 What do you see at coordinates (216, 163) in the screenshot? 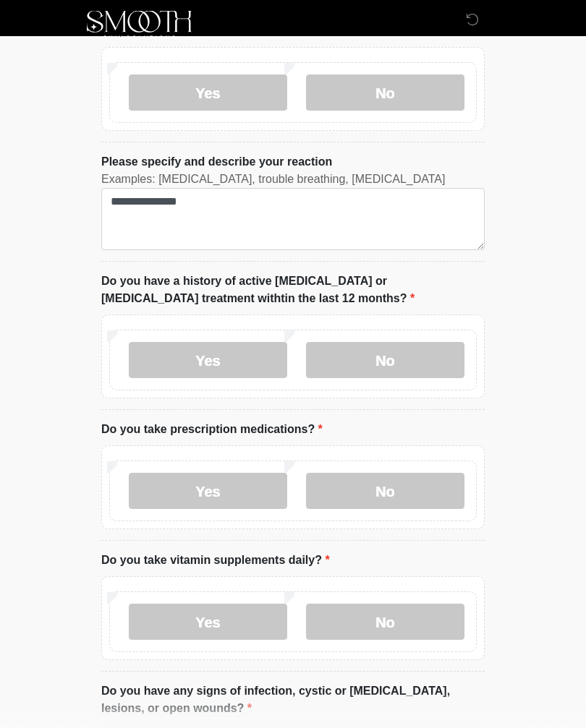
I see `label: Please specify and describe your reaction` at bounding box center [216, 163].